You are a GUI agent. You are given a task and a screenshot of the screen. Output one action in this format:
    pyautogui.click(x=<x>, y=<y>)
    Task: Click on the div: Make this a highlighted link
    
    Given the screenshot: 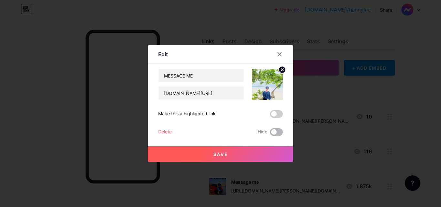 What is the action you would take?
    pyautogui.click(x=187, y=114)
    